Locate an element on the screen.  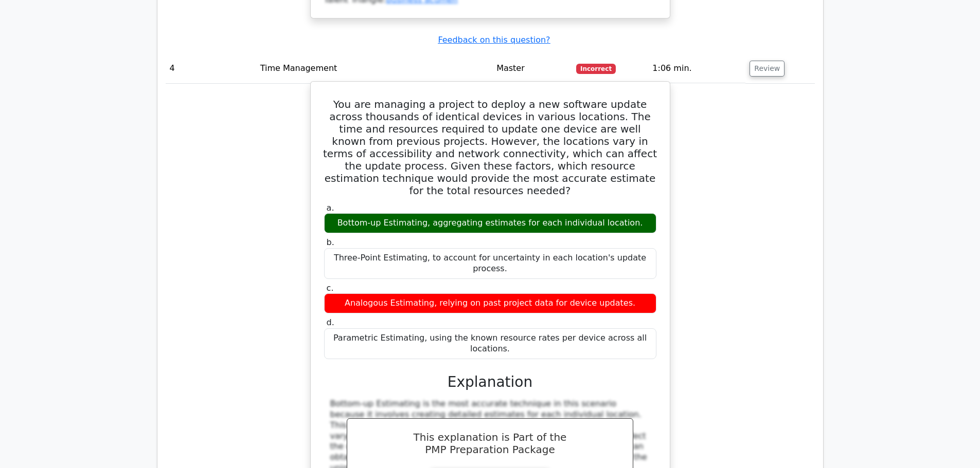
span: c. is located at coordinates (330, 288).